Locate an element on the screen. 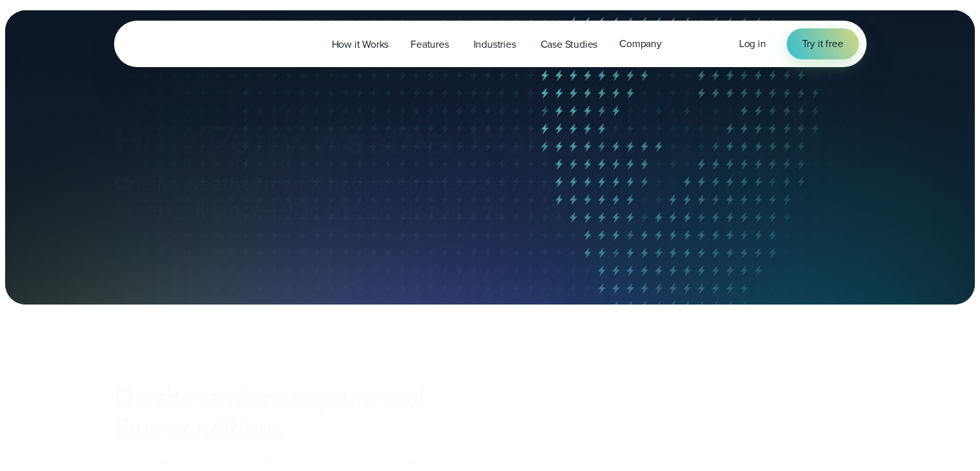 The width and height of the screenshot is (980, 471). span: Company is located at coordinates (641, 44).